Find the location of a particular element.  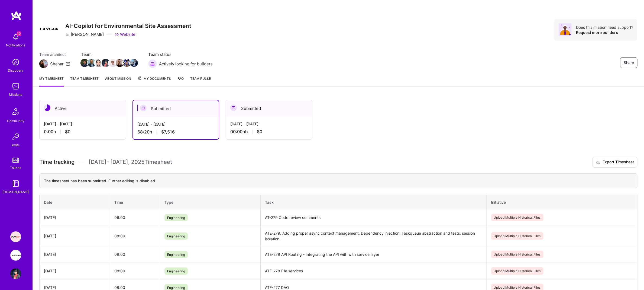

span: $7,516 is located at coordinates (168, 132).